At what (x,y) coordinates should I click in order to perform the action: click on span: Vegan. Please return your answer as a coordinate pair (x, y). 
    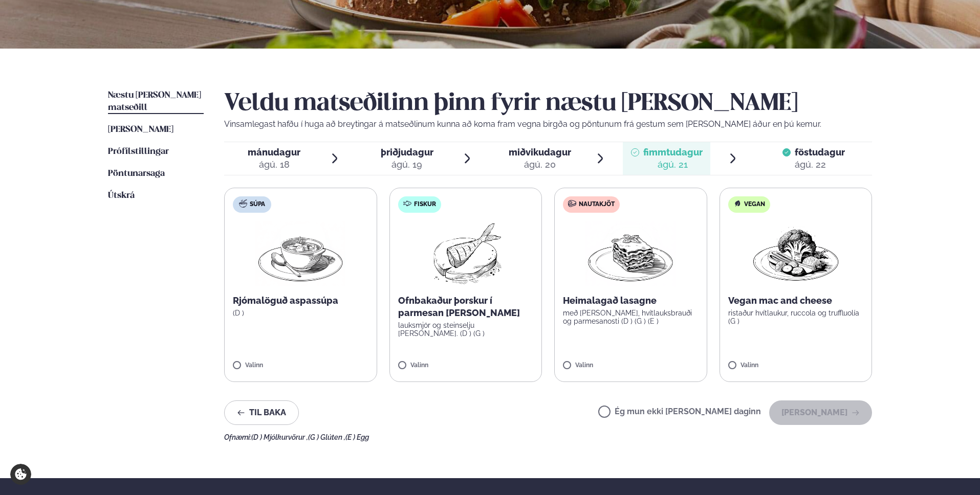
    Looking at the image, I should click on (755, 205).